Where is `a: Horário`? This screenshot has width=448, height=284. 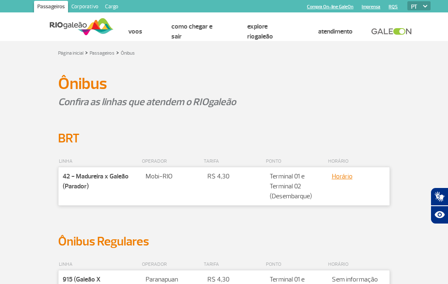 a: Horário is located at coordinates (342, 177).